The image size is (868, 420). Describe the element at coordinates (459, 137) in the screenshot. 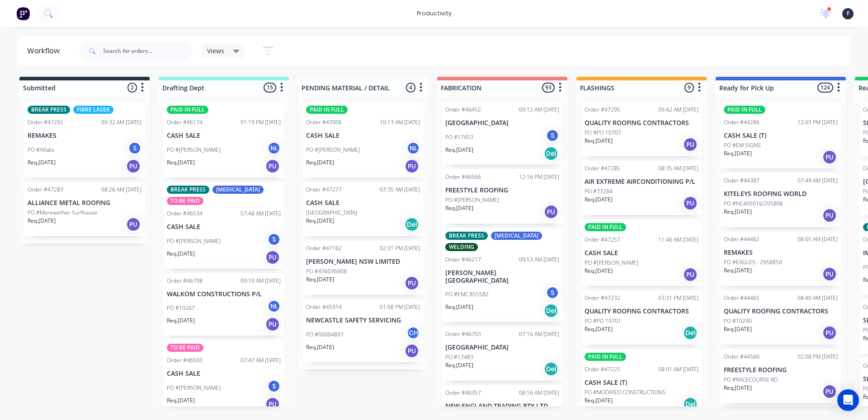

I see `p: PO #17453` at that location.